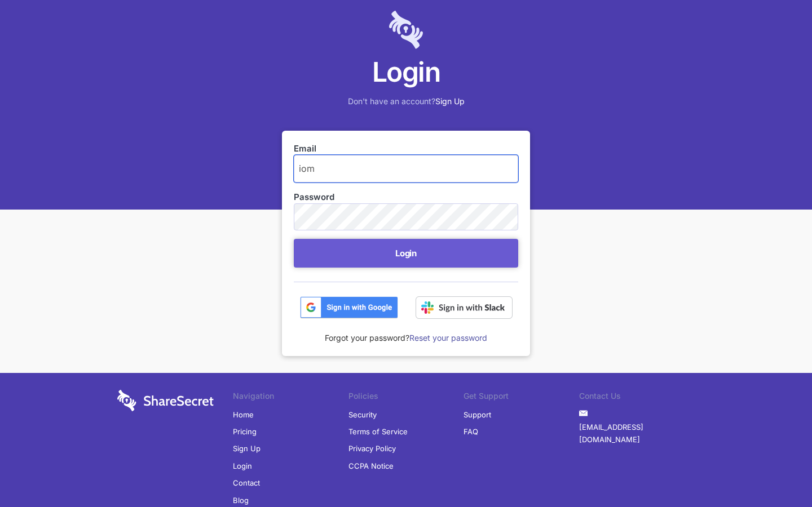  I want to click on a: Security, so click(363, 415).